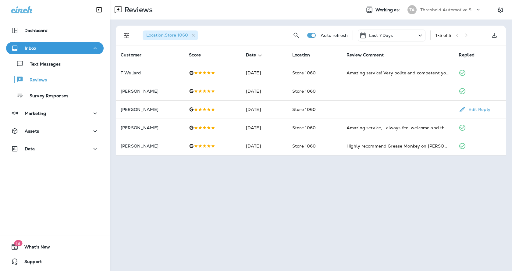 This screenshot has width=512, height=271. Describe the element at coordinates (296, 35) in the screenshot. I see `button: Search Reviews` at that location.